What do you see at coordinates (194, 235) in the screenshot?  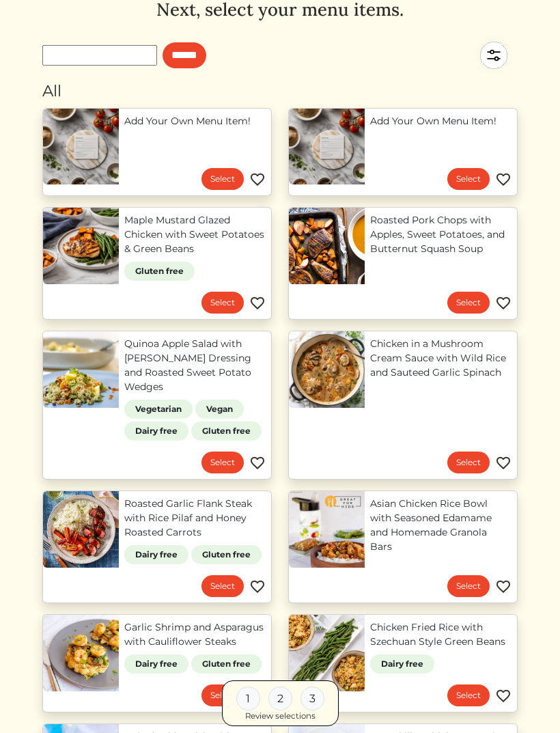 I see `a: Maple Mustard Glazed Chicken with Sweet Potatoes & Green Beans` at bounding box center [194, 235].